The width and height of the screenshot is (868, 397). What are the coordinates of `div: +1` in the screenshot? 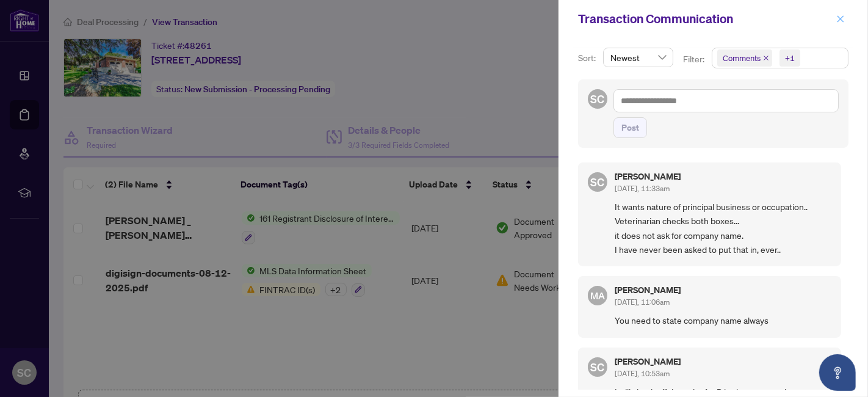 It's located at (790, 58).